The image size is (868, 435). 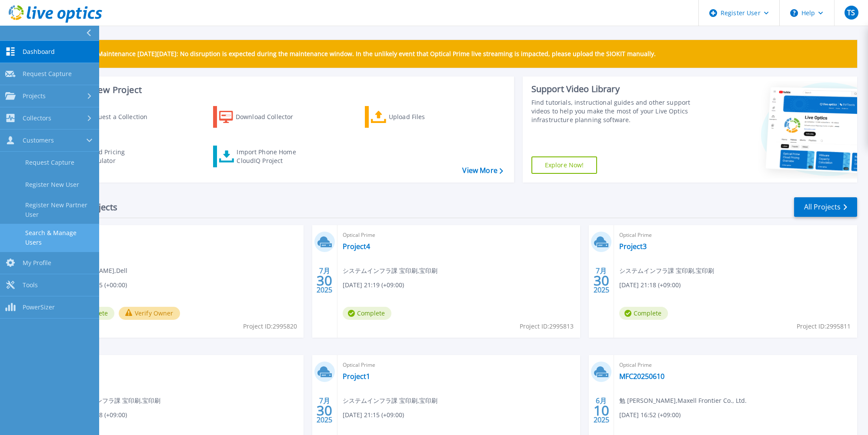 I want to click on a: Upload Files, so click(x=413, y=117).